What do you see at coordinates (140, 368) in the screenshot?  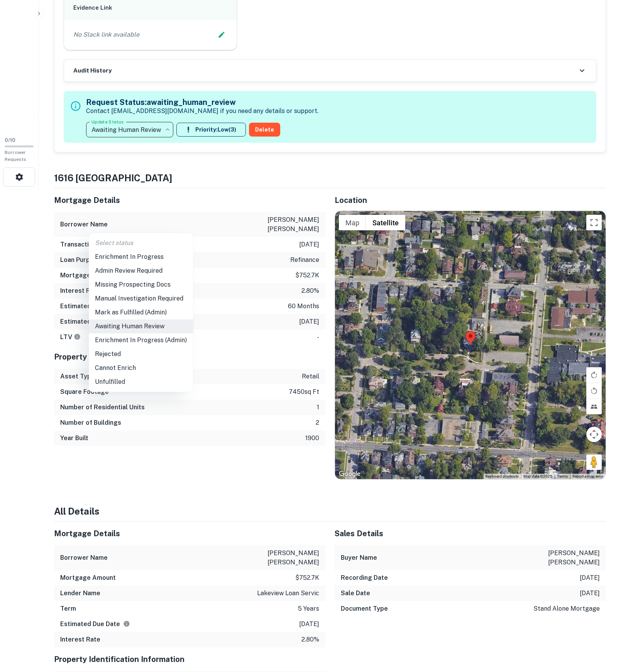 I see `li: Cannot Enrich` at bounding box center [140, 368].